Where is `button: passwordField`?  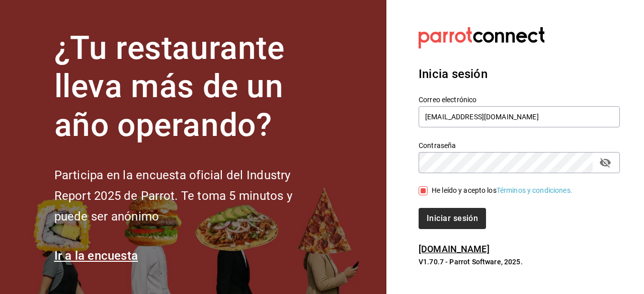
button: passwordField is located at coordinates (605, 163).